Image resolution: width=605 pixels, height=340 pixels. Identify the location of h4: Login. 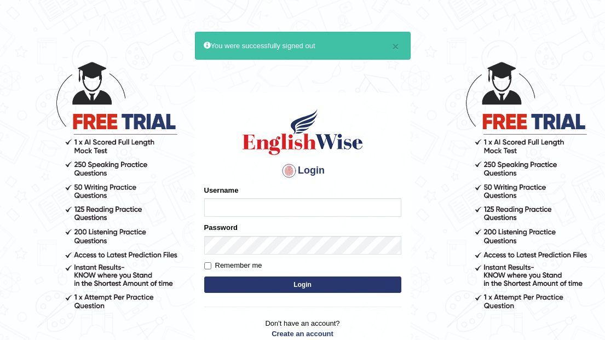
(303, 171).